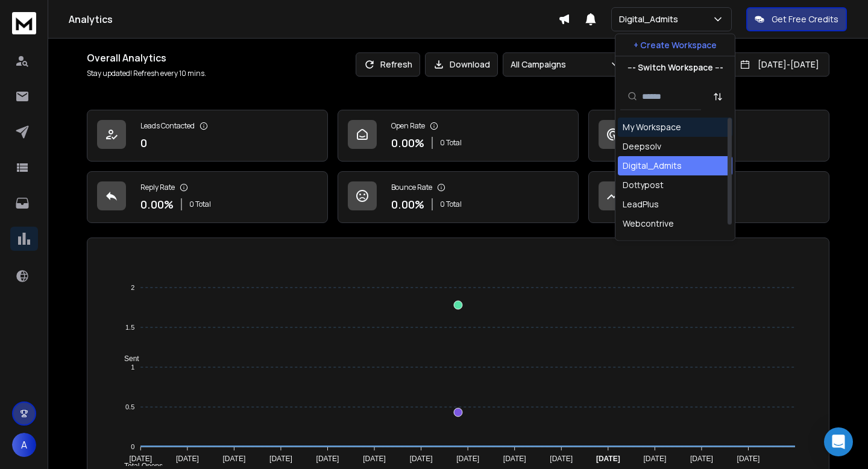 Image resolution: width=868 pixels, height=469 pixels. I want to click on a: Click Rate0.00%0 Total, so click(709, 136).